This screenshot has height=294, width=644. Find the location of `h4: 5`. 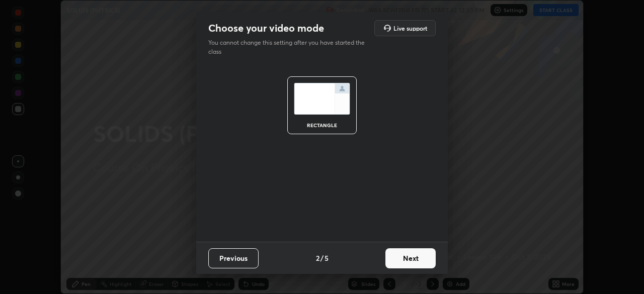

h4: 5 is located at coordinates (327, 258).